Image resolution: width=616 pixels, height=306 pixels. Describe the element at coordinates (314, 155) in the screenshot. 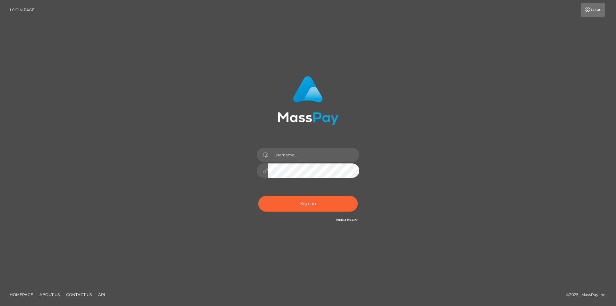

I see `input: Username...` at that location.